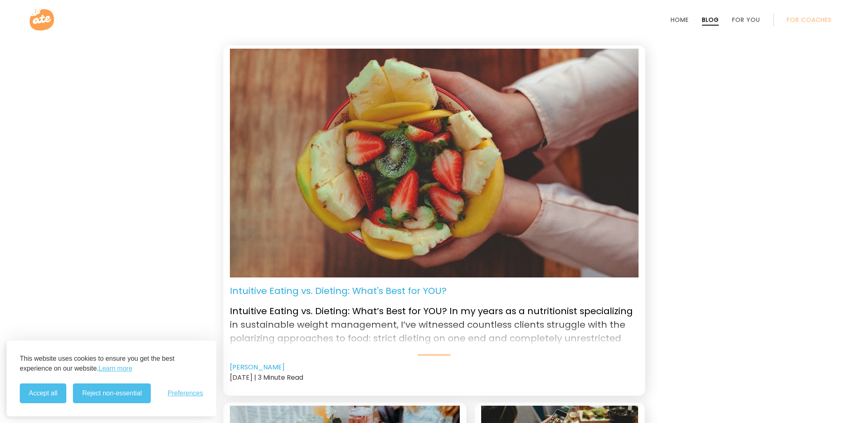 The image size is (868, 423). Describe the element at coordinates (434, 321) in the screenshot. I see `p: Intuitive Eating vs. Dieting: What’s Best for YOU? In my years as a nutritionist specializing in ...` at that location.